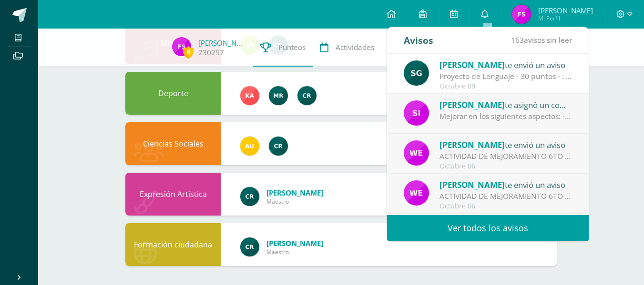 This screenshot has width=644, height=285. What do you see at coordinates (505, 156) in the screenshot?
I see `div: ACTIVIDAD DE MEJORAMIENTO 6TO PRIMARIA 4TA UNIDAD: Buenos días estimados padres de familia, con e...` at bounding box center [505, 156].